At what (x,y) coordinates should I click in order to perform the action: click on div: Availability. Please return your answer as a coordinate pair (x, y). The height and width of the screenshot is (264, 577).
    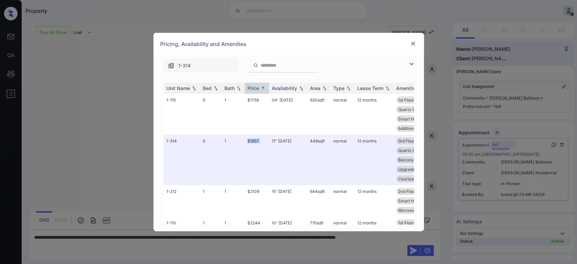
    Looking at the image, I should click on (284, 88).